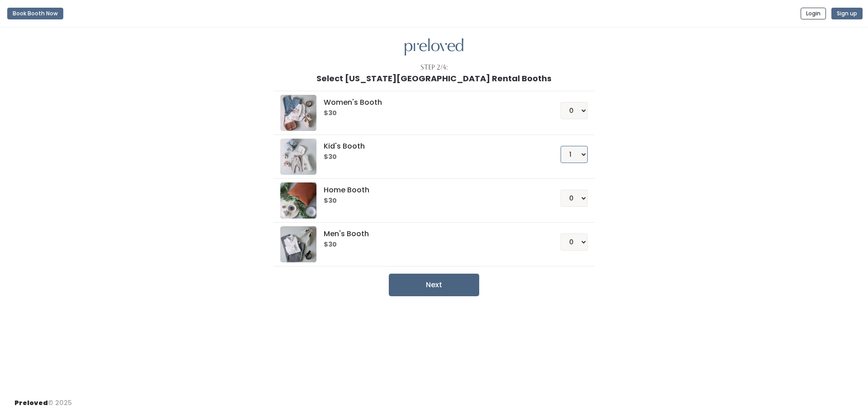 The height and width of the screenshot is (415, 868). Describe the element at coordinates (43, 400) in the screenshot. I see `div: © 2025` at that location.